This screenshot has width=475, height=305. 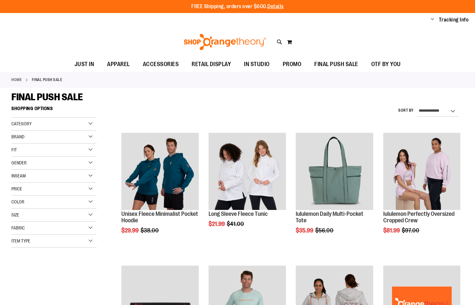 What do you see at coordinates (21, 241) in the screenshot?
I see `span: Item Type` at bounding box center [21, 241].